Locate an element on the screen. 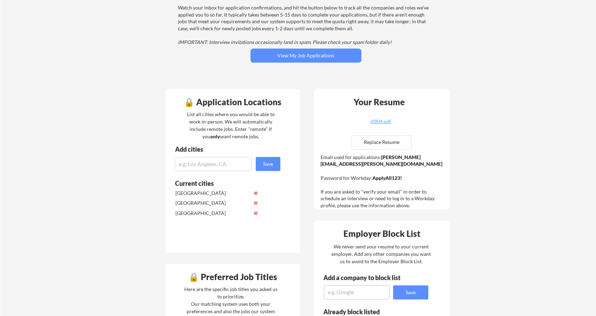 The height and width of the screenshot is (316, 596). div: Already block listed is located at coordinates (371, 312).